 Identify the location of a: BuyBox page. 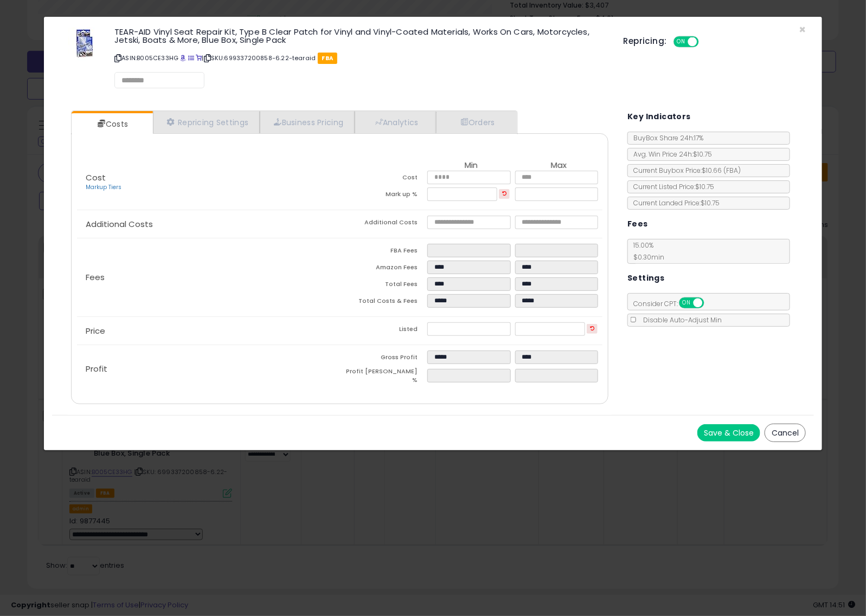
(183, 58).